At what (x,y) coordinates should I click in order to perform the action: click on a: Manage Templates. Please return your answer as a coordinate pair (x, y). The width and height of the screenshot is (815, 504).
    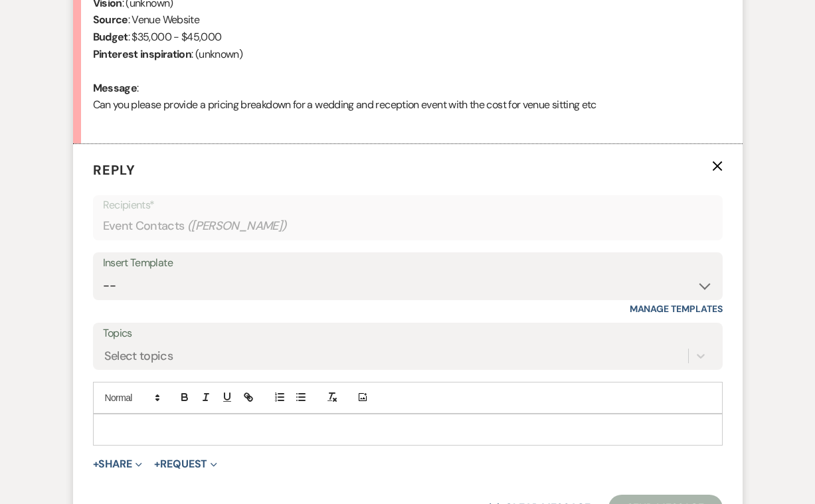
    Looking at the image, I should click on (676, 309).